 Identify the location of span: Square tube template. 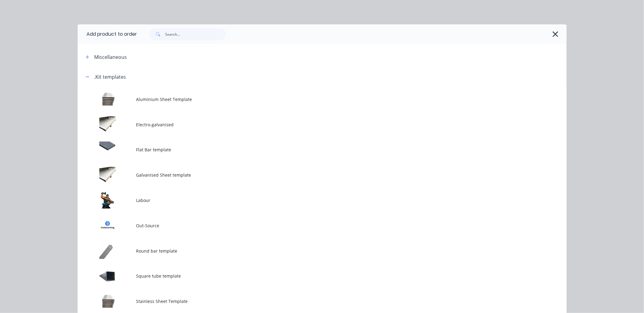
(308, 276).